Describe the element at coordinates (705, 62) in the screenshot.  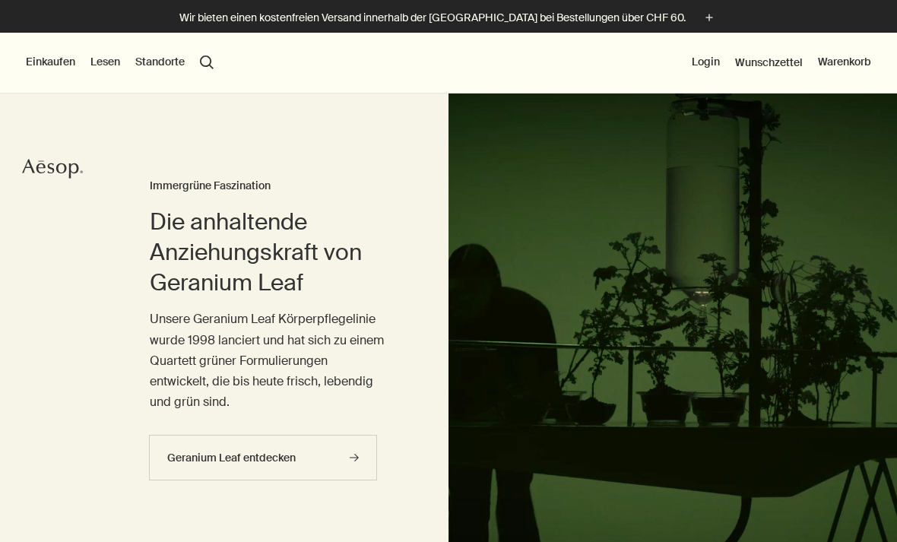
I see `button: Login` at that location.